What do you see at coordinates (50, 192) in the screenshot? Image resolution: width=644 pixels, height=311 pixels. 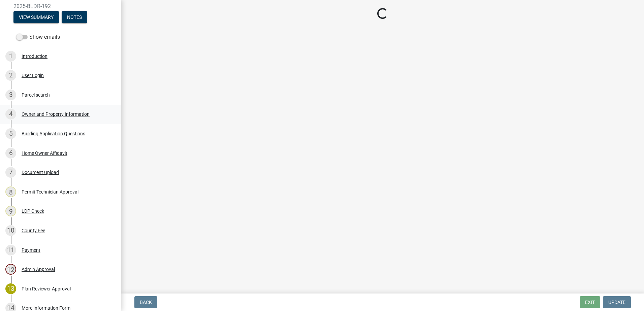 I see `div: Permit Technician Approval` at bounding box center [50, 192].